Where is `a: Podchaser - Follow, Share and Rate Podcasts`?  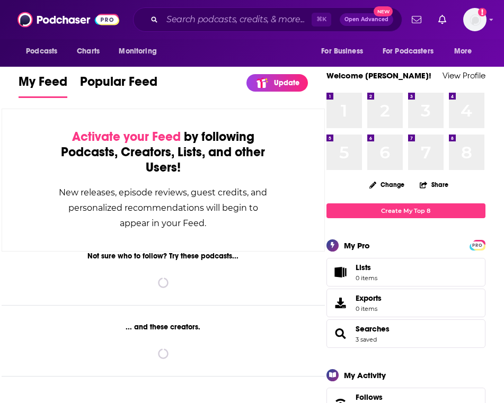 a: Podchaser - Follow, Share and Rate Podcasts is located at coordinates (68, 20).